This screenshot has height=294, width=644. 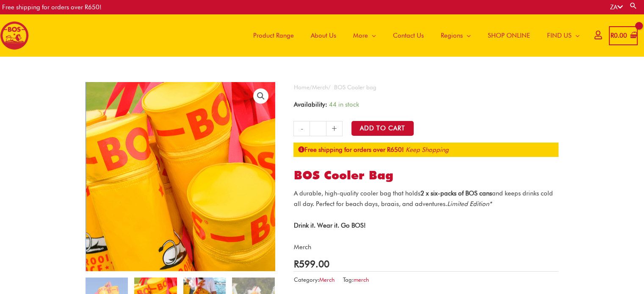 I want to click on strong: Free shipping for orders over R650!, so click(x=351, y=150).